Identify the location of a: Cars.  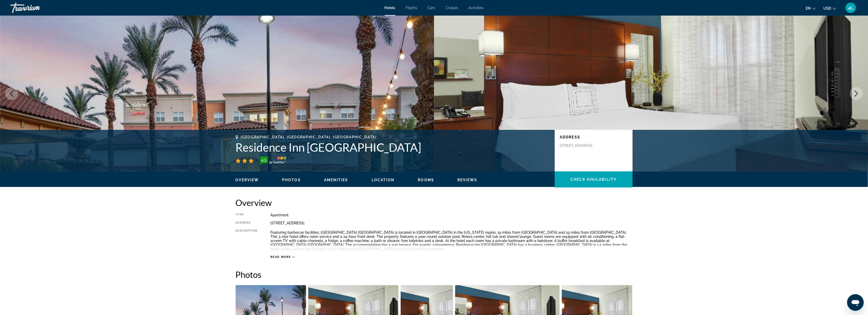
(431, 8).